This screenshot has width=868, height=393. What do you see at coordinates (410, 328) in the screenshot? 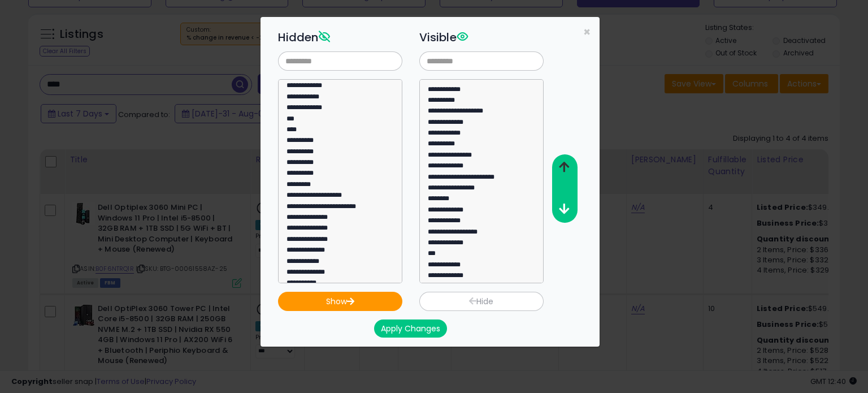
I see `button: Apply Changes` at bounding box center [410, 328].